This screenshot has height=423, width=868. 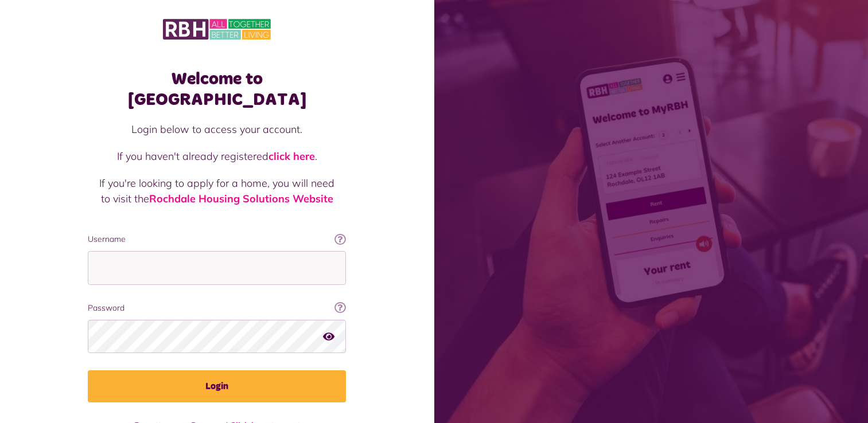 What do you see at coordinates (292, 156) in the screenshot?
I see `a: click here` at bounding box center [292, 156].